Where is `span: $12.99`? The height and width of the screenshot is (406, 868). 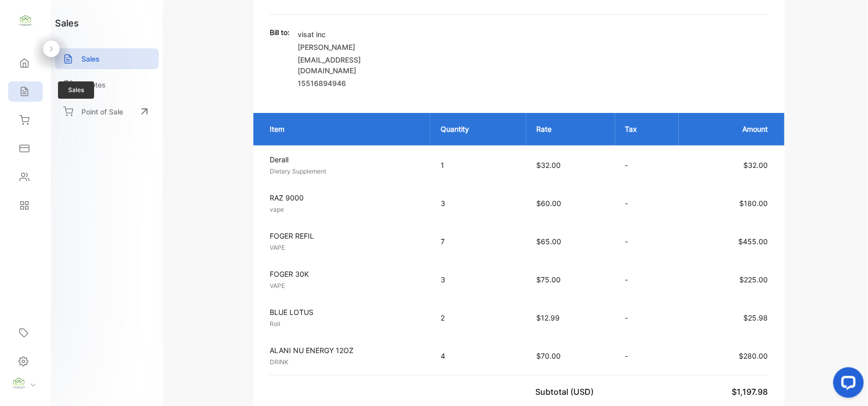 span: $12.99 is located at coordinates (548, 318).